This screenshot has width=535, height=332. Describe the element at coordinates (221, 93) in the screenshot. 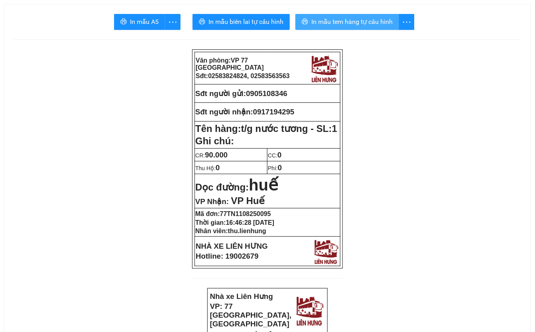

I see `strong: Sđt người gửi:` at that location.